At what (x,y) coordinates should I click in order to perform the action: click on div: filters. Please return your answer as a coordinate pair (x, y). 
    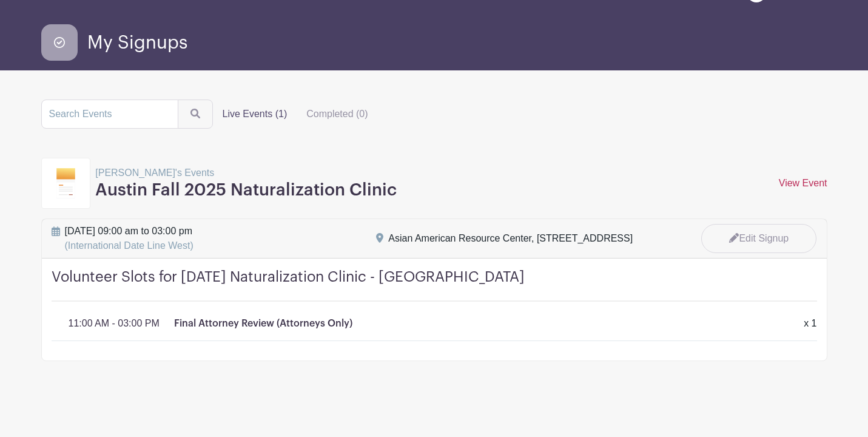
    Looking at the image, I should click on (295, 114).